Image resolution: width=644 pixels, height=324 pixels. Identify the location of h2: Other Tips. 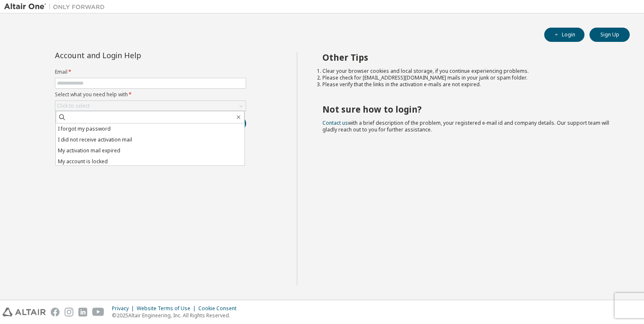
(469, 57).